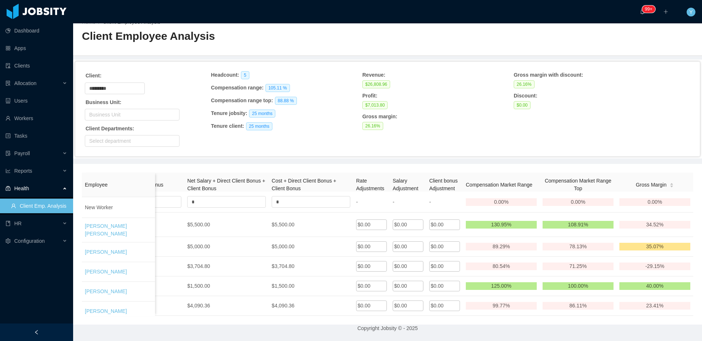  I want to click on span: 78.13%, so click(578, 247).